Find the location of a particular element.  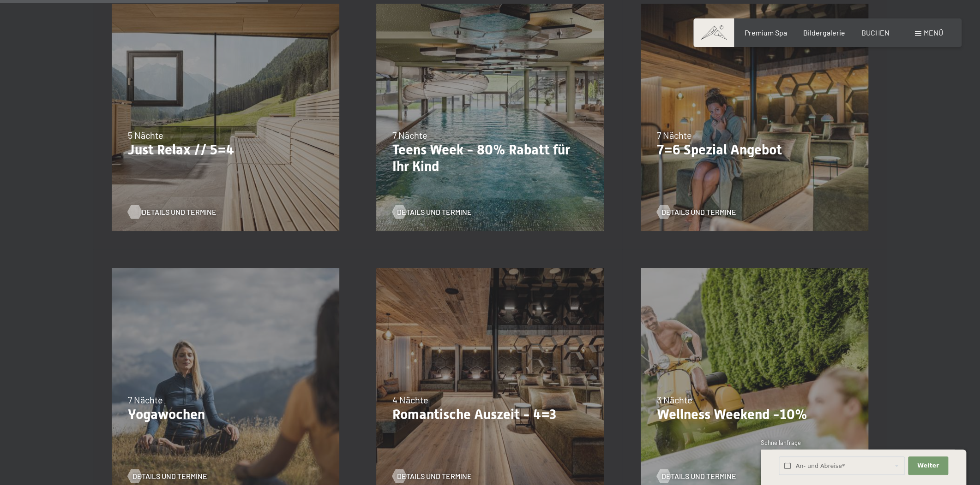

a: Bildergalerie is located at coordinates (824, 32).